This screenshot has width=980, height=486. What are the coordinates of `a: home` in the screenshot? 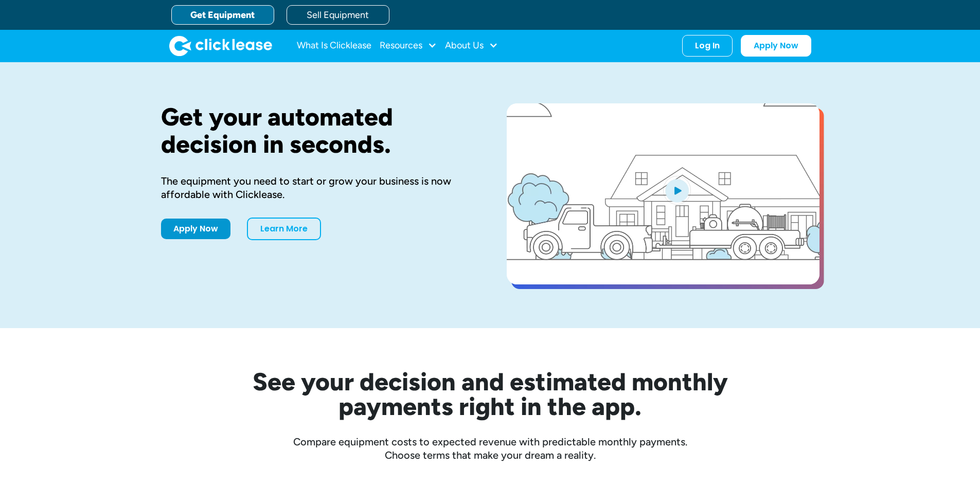 It's located at (221, 46).